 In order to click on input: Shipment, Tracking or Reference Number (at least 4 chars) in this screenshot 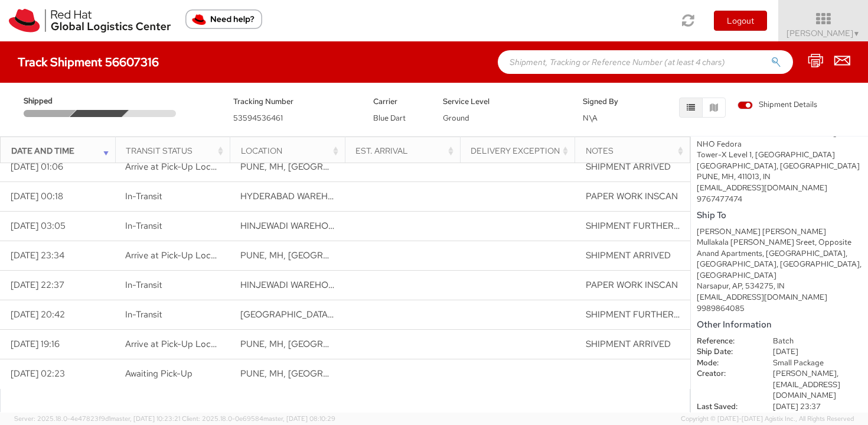, I will do `click(645, 62)`.